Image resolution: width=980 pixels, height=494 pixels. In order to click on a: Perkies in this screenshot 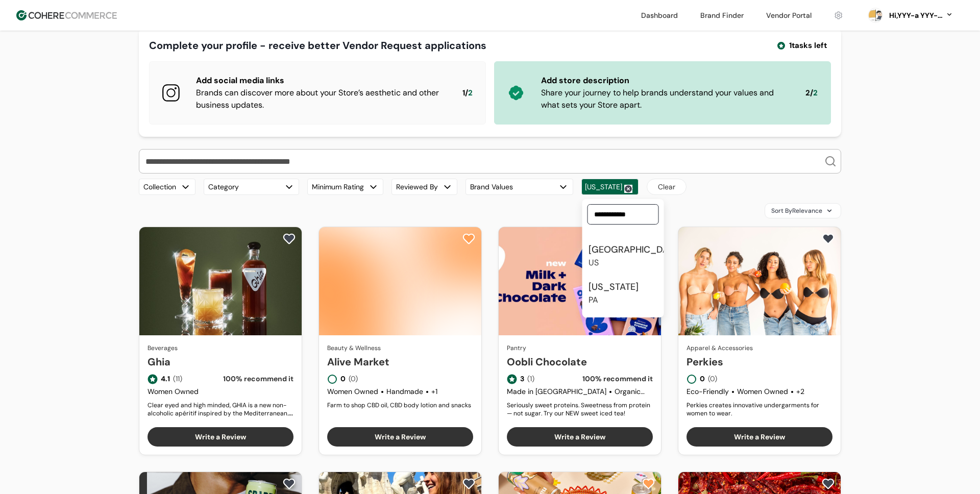, I will do `click(759, 362)`.